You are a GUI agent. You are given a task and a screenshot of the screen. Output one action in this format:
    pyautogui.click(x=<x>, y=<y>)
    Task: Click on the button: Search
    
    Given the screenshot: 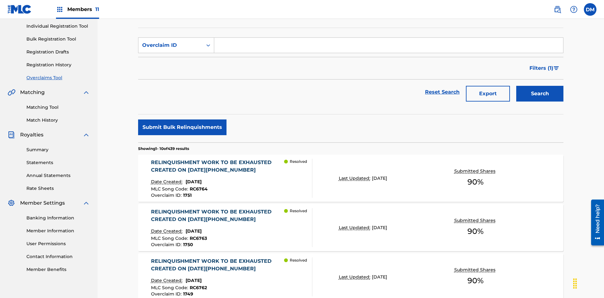 What is the action you would take?
    pyautogui.click(x=540, y=94)
    